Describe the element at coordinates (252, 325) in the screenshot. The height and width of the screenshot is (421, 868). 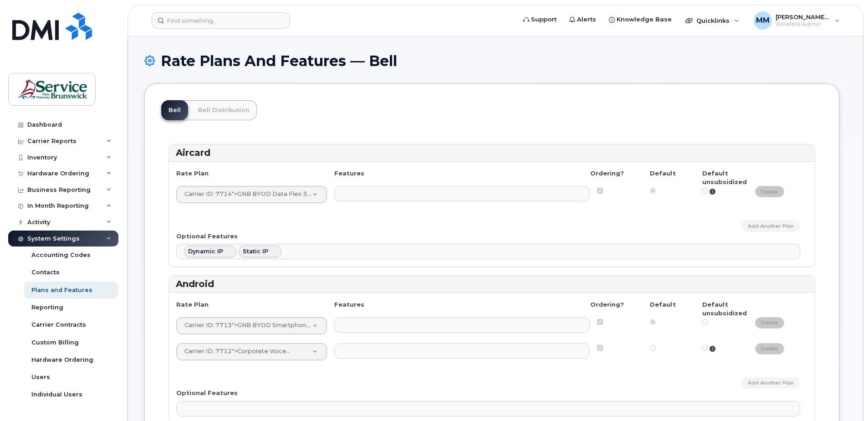
I see `a: Carrier ID: 7713">GNB BYOD Smartphone Flex 30D` at that location.